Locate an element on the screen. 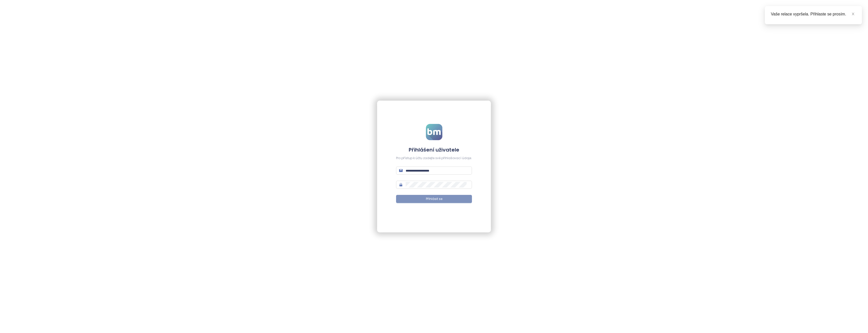  span: lock is located at coordinates (400, 184).